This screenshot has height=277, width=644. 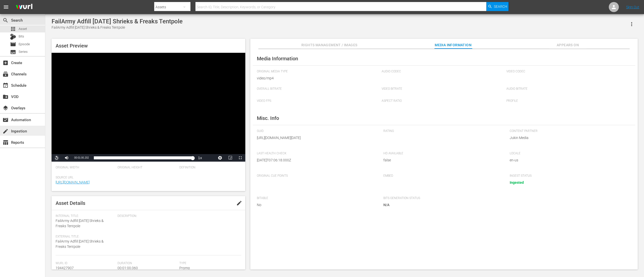 What do you see at coordinates (57, 158) in the screenshot?
I see `button: Replay` at bounding box center [57, 158].